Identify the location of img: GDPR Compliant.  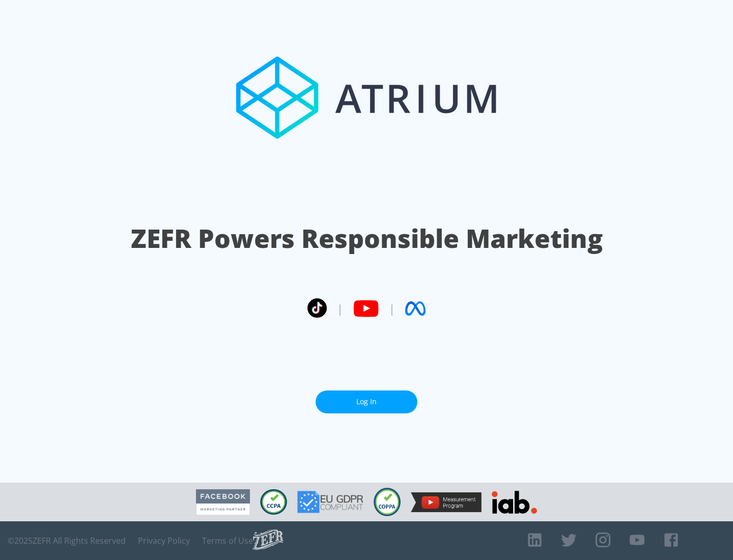
(330, 502).